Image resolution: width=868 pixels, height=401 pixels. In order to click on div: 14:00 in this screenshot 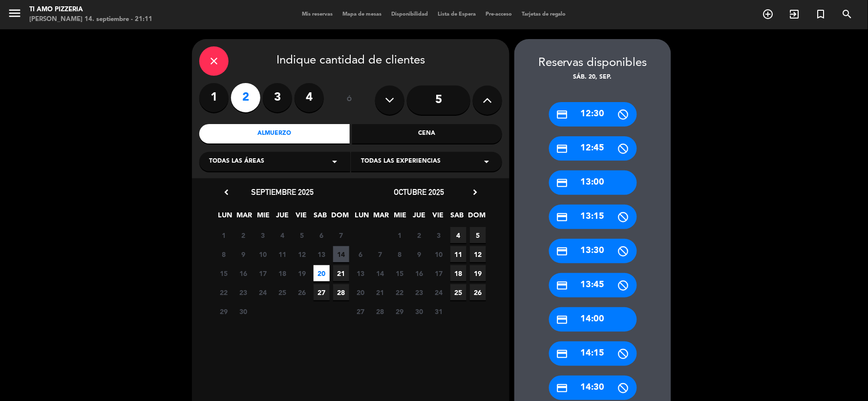, I will do `click(593, 319)`.